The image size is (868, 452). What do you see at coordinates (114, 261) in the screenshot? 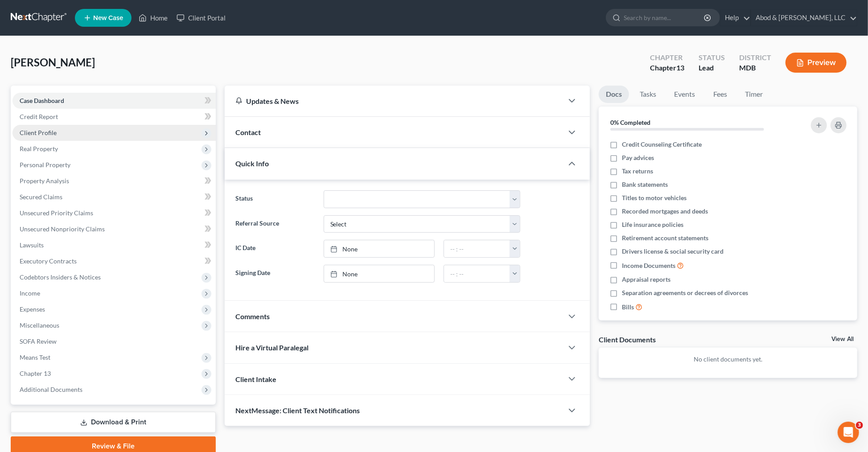
I see `a: Executory Contracts` at bounding box center [114, 261].